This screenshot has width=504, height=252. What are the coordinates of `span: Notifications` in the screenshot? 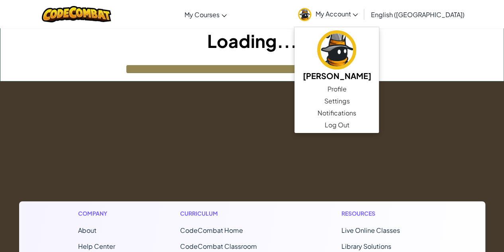 It's located at (337, 113).